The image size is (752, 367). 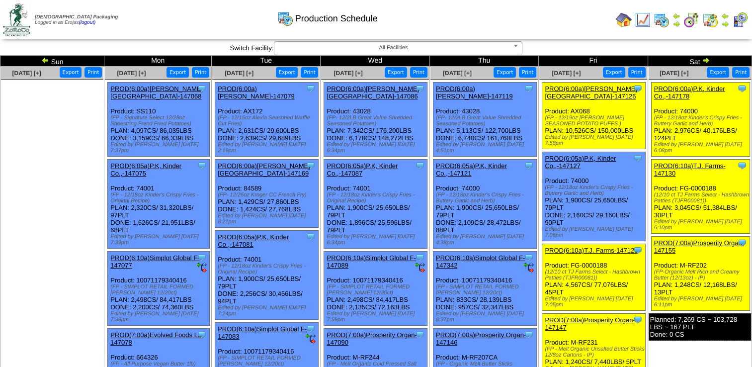 I want to click on img: calendarinout.gif, so click(x=710, y=20).